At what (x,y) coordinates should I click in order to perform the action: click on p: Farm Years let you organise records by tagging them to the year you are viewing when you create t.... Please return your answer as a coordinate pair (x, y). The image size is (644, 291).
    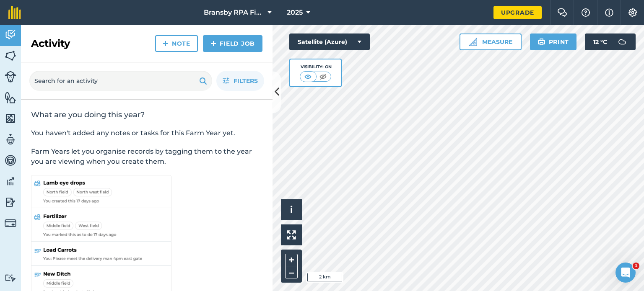
    Looking at the image, I should click on (147, 157).